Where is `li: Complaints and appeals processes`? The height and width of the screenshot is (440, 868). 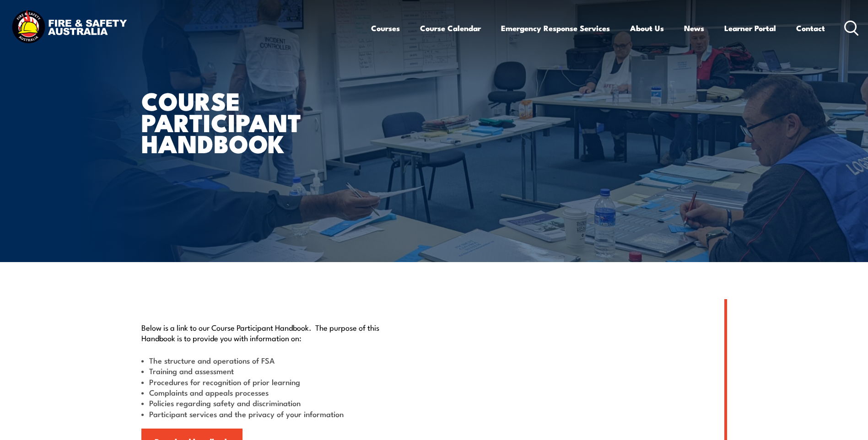 li: Complaints and appeals processes is located at coordinates (267, 392).